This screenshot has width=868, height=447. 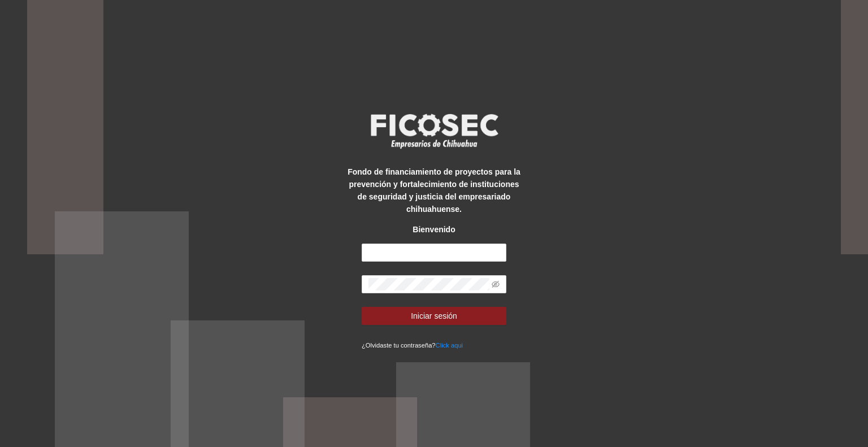 I want to click on img: logo, so click(x=434, y=131).